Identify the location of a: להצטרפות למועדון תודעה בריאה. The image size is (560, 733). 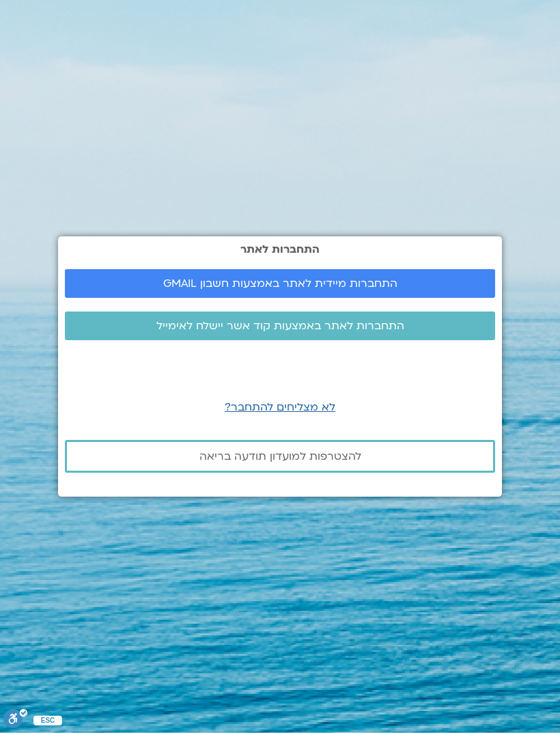
(280, 457).